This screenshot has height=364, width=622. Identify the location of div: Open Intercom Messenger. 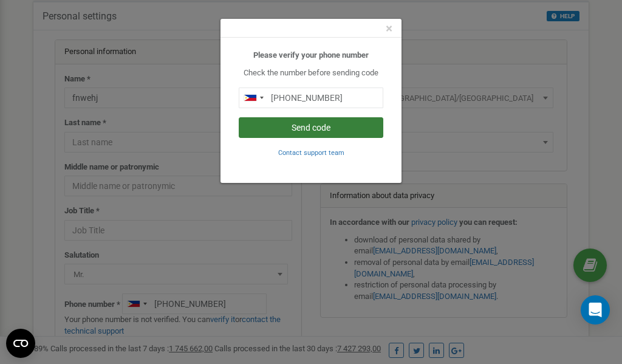
(595, 309).